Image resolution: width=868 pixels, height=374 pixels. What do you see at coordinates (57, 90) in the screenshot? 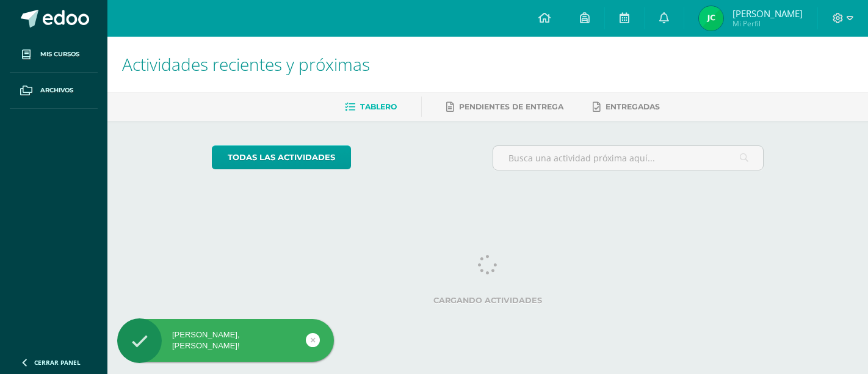
I see `span: Archivos` at bounding box center [57, 90].